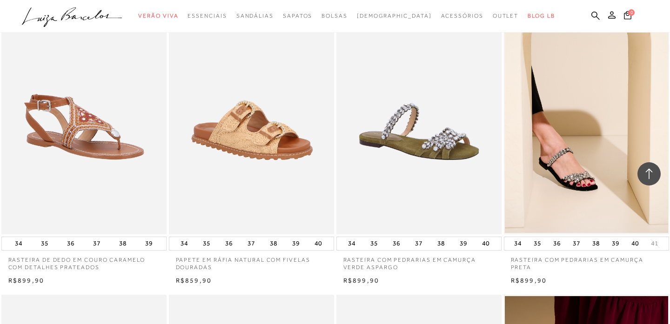 The height and width of the screenshot is (324, 670). What do you see at coordinates (255, 16) in the screenshot?
I see `span: Sandálias` at bounding box center [255, 16].